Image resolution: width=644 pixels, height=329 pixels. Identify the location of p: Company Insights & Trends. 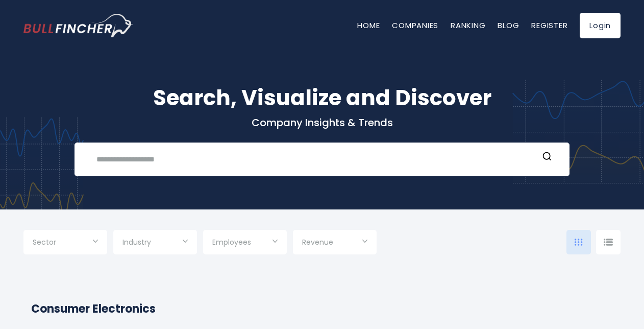
(322, 123).